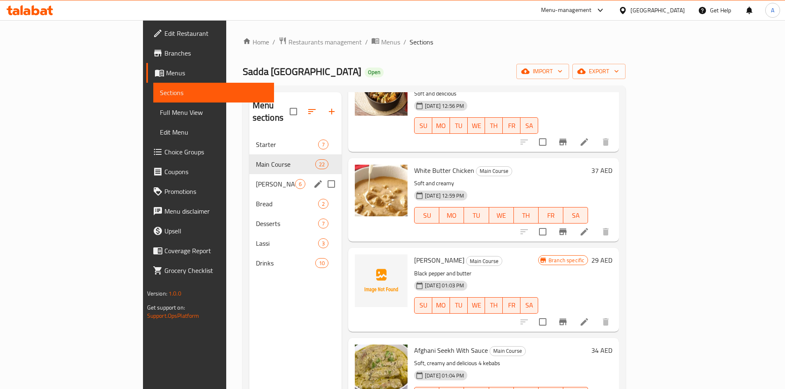  What do you see at coordinates (543, 71) in the screenshot?
I see `span: import` at bounding box center [543, 71].